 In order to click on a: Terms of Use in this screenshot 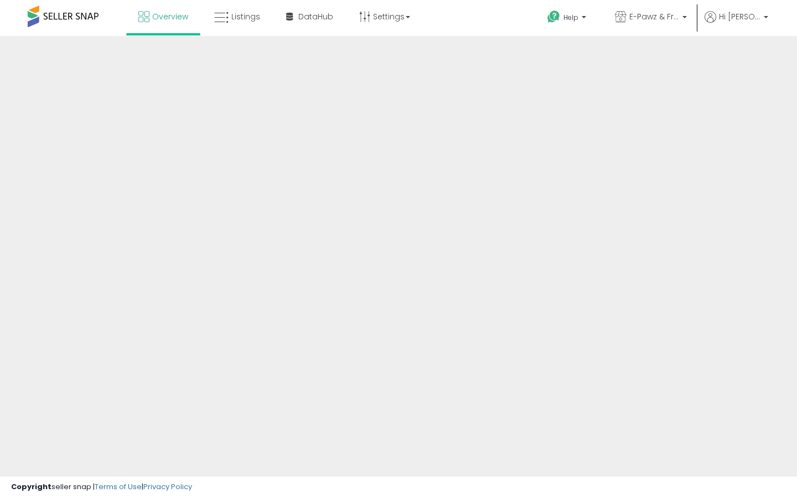, I will do `click(118, 487)`.